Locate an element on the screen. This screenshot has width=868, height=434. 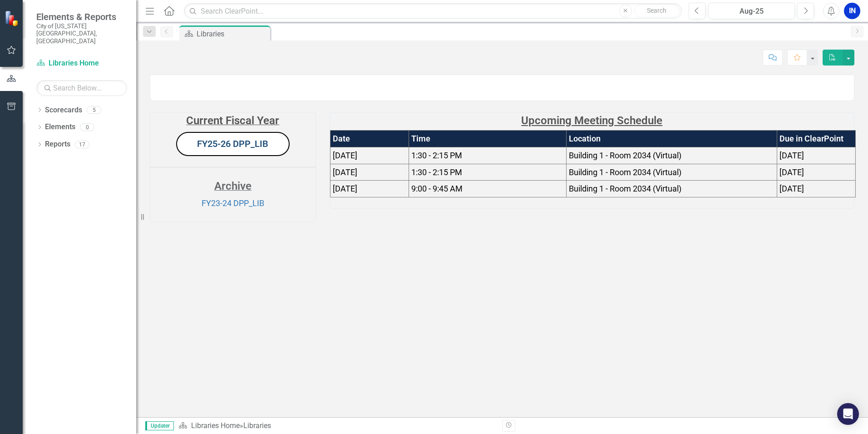
div: 17 is located at coordinates (82, 144).